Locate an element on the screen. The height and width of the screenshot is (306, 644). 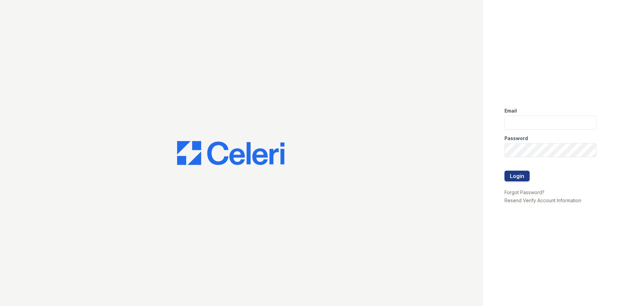
button: Login is located at coordinates (517, 176).